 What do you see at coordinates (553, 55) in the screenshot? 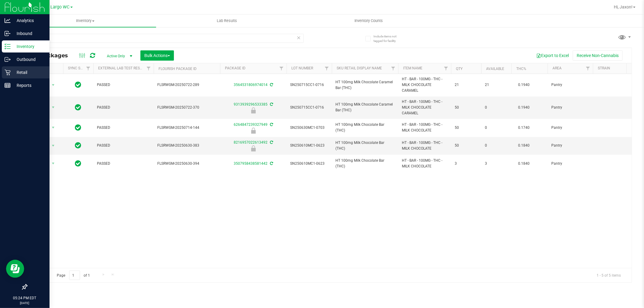
I see `button: Export to Excel` at bounding box center [553, 55].